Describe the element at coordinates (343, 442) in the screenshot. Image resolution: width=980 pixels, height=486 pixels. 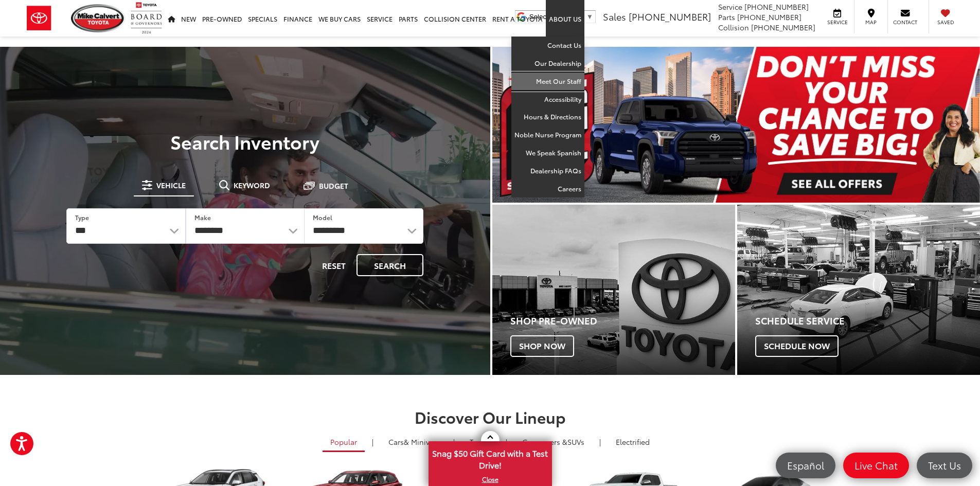
I see `a: Popular` at that location.